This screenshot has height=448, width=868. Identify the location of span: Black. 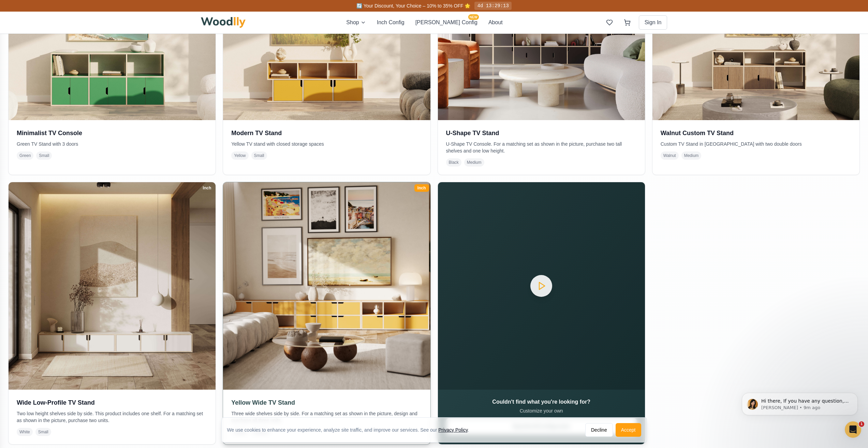
(454, 162).